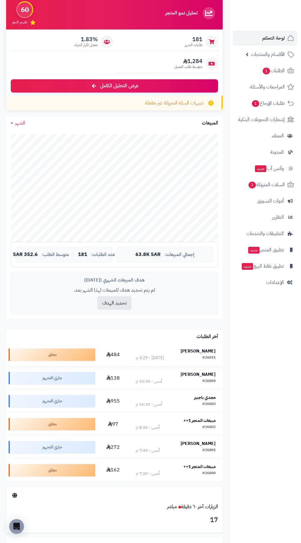 Image resolution: width=301 pixels, height=543 pixels. What do you see at coordinates (209, 358) in the screenshot?
I see `div: #26811` at bounding box center [209, 358].